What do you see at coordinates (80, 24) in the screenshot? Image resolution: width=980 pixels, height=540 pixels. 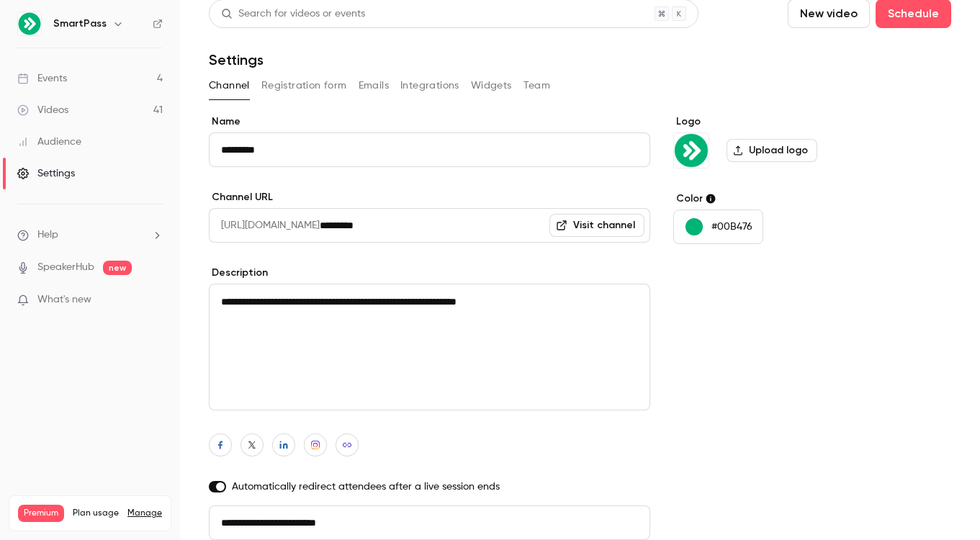 I see `h6: SmartPass` at bounding box center [80, 24].